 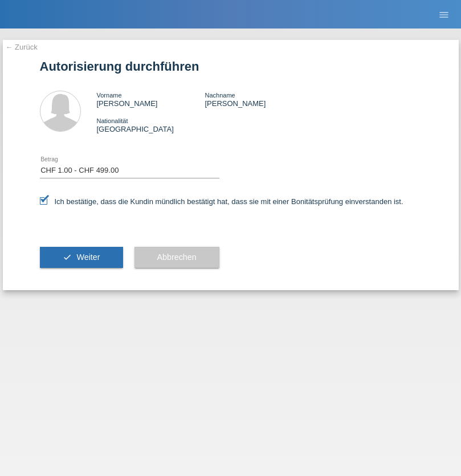 I want to click on i: menu, so click(x=444, y=15).